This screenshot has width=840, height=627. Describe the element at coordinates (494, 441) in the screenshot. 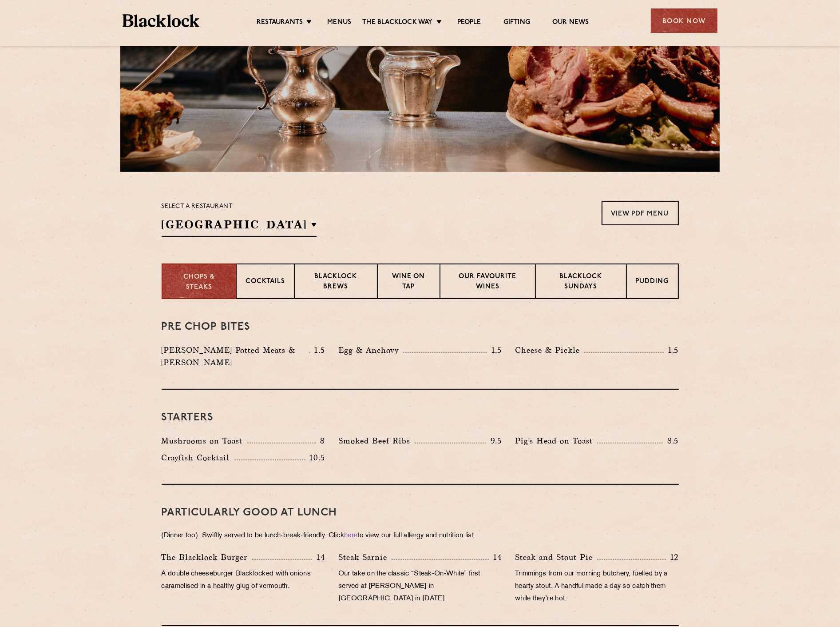

I see `p: 9.5` at that location.